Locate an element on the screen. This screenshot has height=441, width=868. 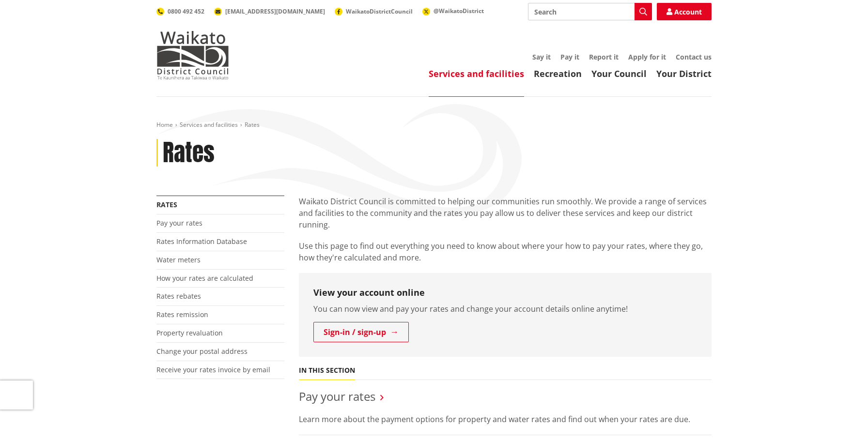
a: Contact us is located at coordinates (694, 56).